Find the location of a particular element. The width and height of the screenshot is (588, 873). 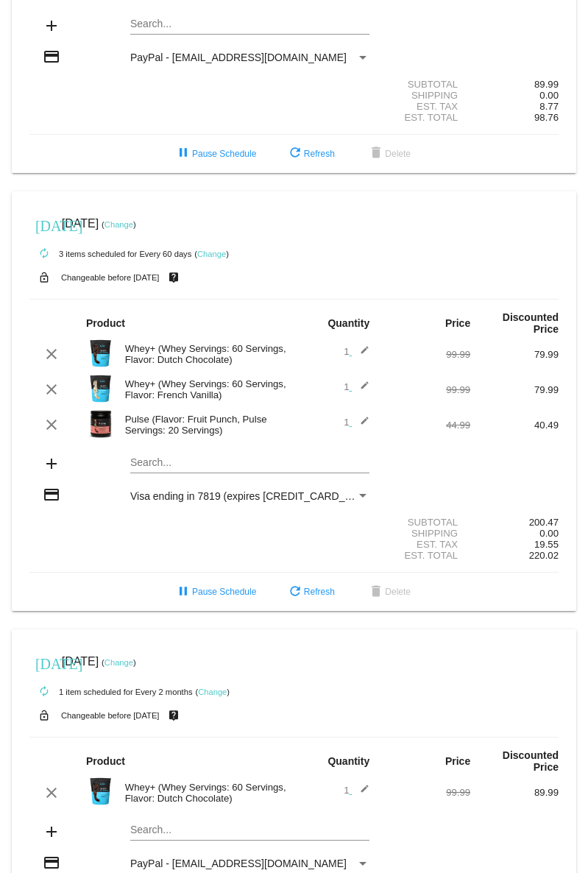

span: 220.02 is located at coordinates (544, 555).